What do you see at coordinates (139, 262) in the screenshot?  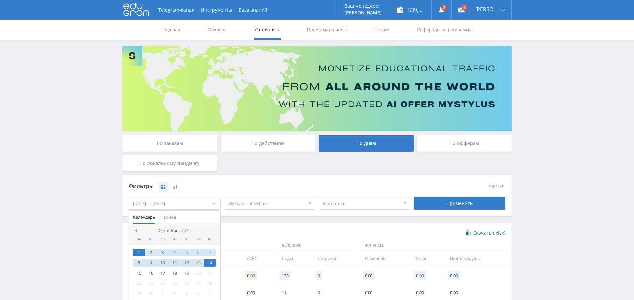 I see `div: 8` at bounding box center [139, 262].